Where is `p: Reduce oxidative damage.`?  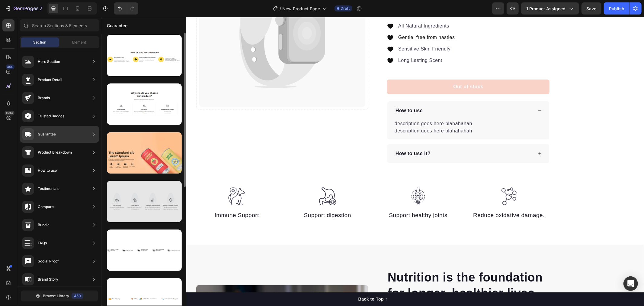
p: Reduce oxidative damage. is located at coordinates (407, 198).